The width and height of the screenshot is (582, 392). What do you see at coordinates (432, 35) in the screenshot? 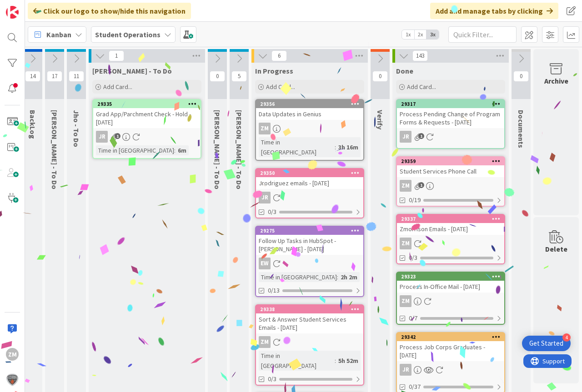
I see `span: 3x` at bounding box center [432, 35].